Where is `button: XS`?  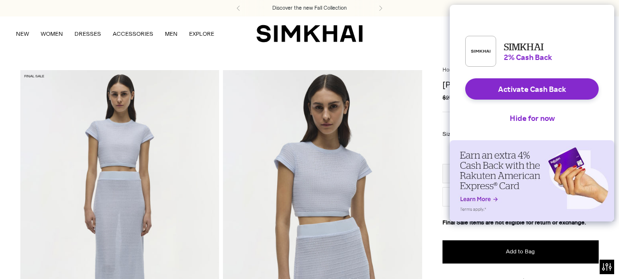
button: XS is located at coordinates (467, 174).